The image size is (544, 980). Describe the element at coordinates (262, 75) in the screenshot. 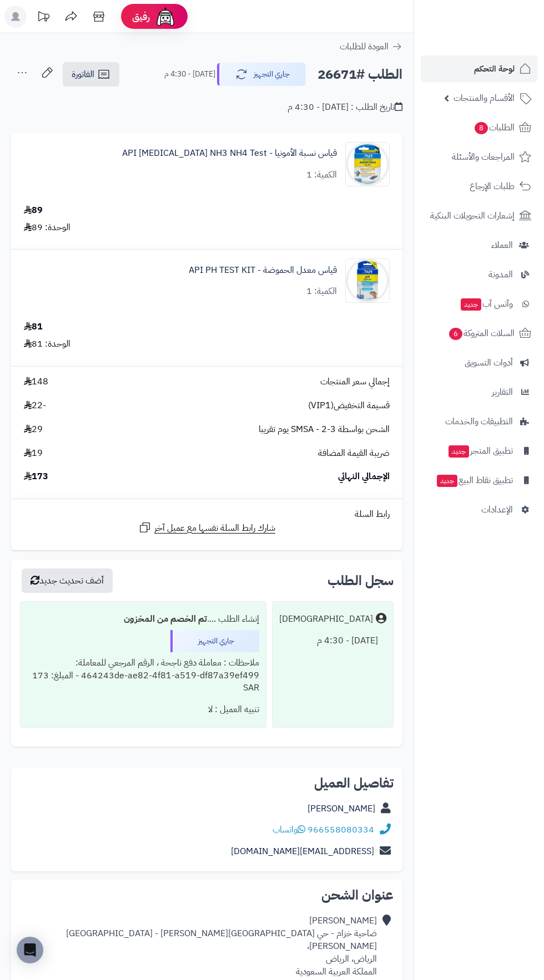

I see `button: جاري التجهيز` at that location.